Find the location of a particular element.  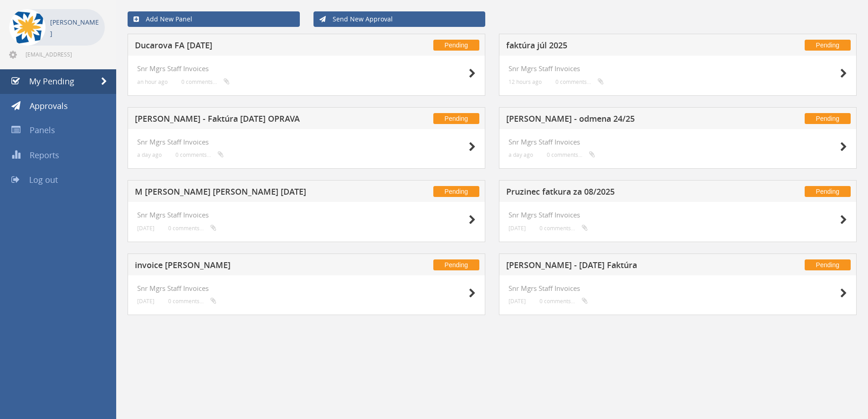

h5: Pruzinec fatkura za 08/2025 is located at coordinates (626, 193).